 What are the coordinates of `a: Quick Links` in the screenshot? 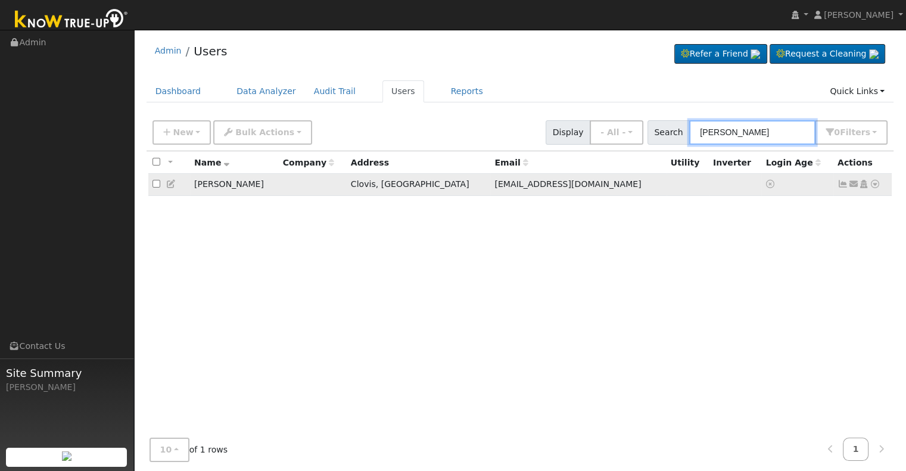 It's located at (857, 91).